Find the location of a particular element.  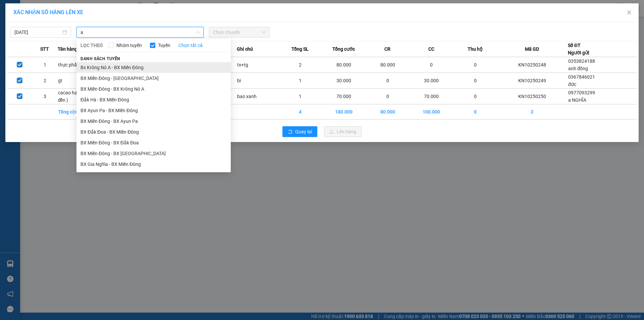

span: Tên hàng is located at coordinates (67, 49).